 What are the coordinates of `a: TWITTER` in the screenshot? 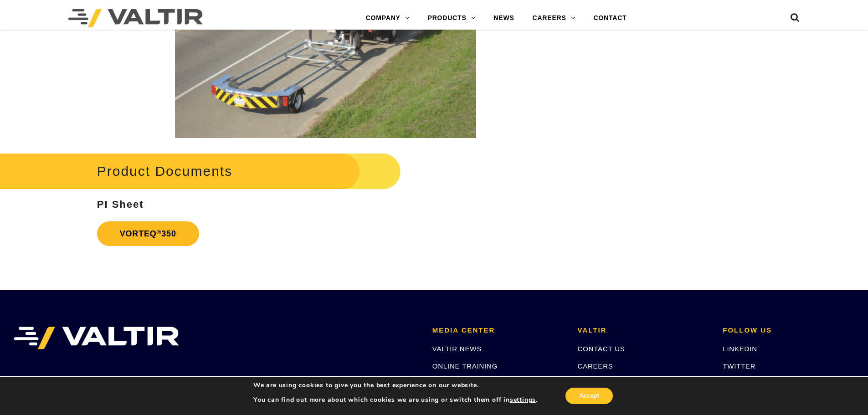 It's located at (739, 366).